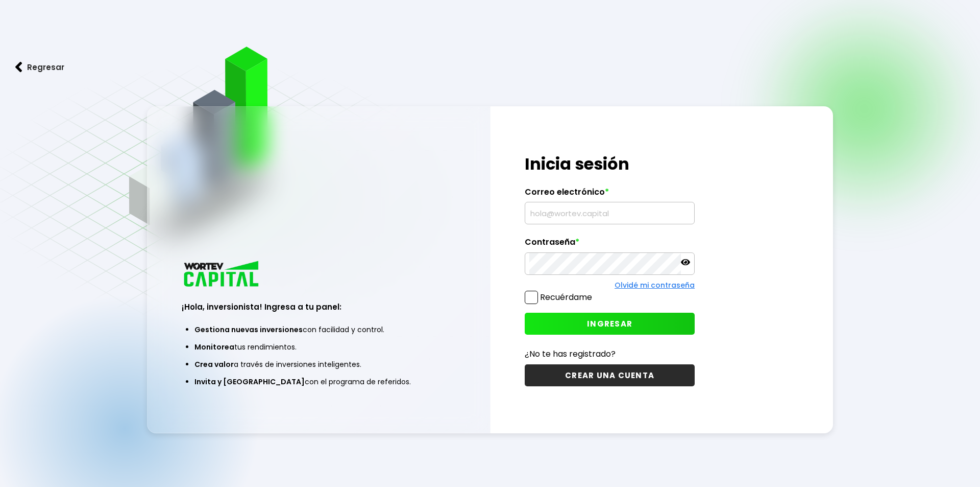  Describe the element at coordinates (318, 381) in the screenshot. I see `li: con el programa de referidos.` at that location.